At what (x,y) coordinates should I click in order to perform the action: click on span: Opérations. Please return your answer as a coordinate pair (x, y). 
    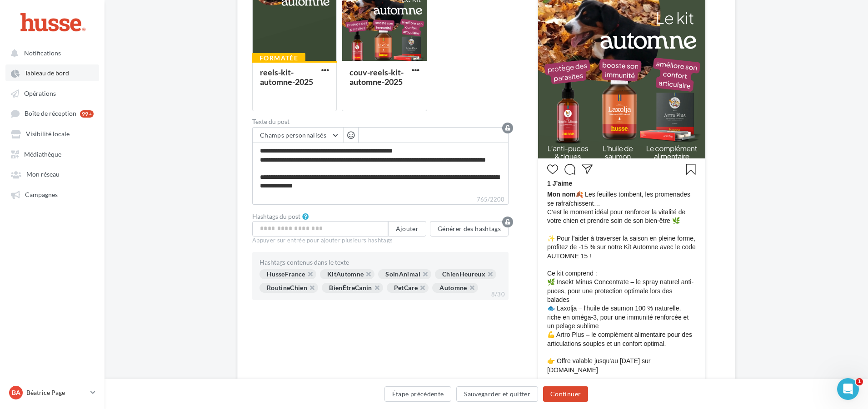
    Looking at the image, I should click on (40, 93).